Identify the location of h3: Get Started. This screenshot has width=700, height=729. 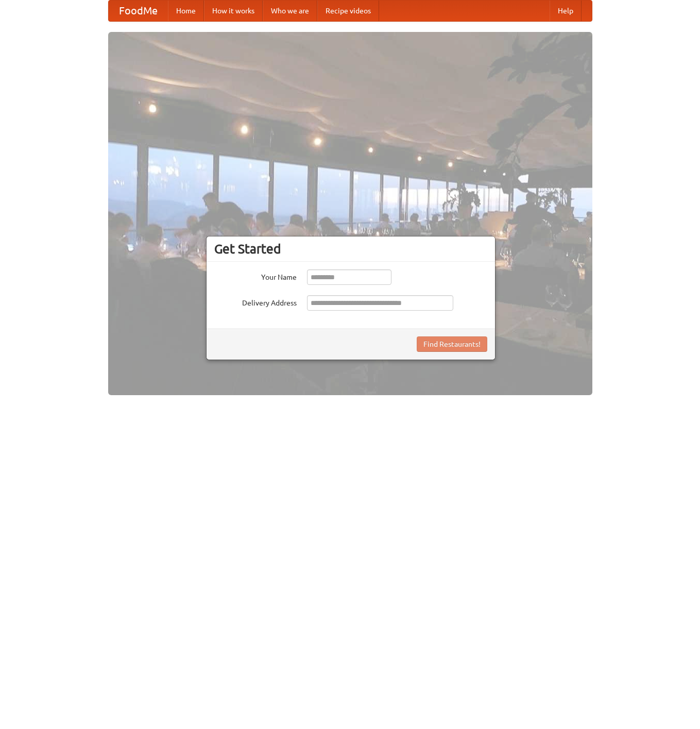
(351, 249).